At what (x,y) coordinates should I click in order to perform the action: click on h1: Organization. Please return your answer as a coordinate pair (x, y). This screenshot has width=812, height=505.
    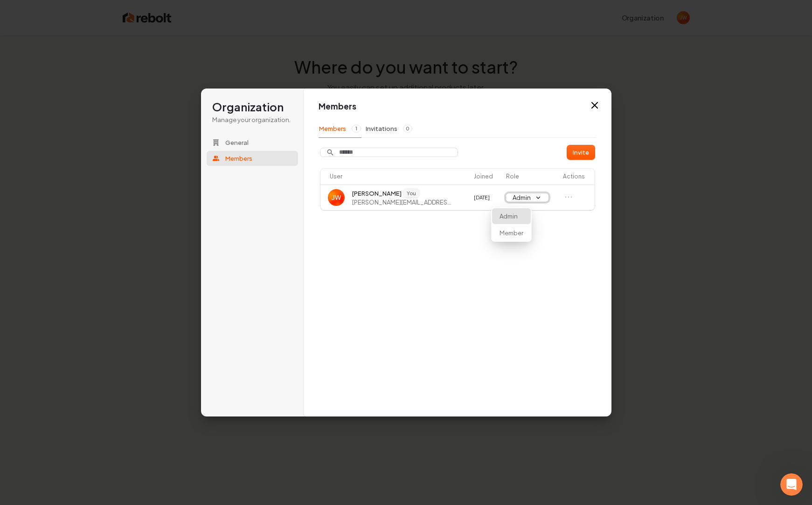
    Looking at the image, I should click on (253, 107).